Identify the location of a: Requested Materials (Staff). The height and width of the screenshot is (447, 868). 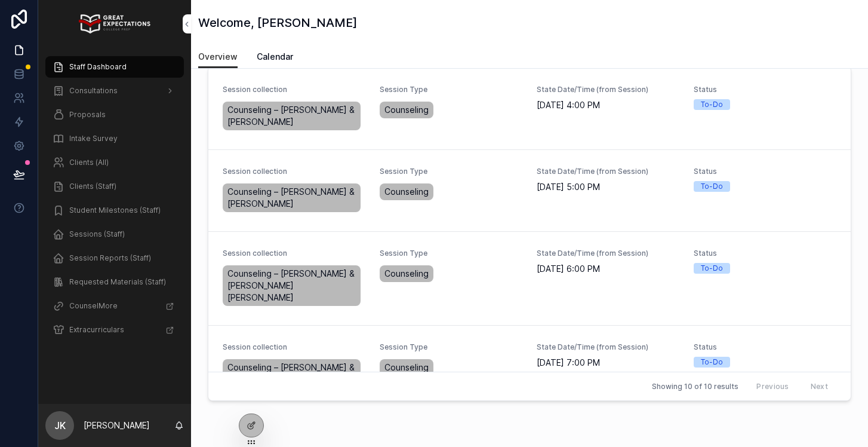
(115, 282).